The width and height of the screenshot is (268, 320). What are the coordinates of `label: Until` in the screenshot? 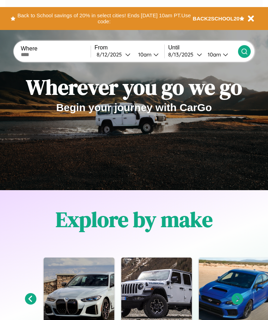 It's located at (203, 48).